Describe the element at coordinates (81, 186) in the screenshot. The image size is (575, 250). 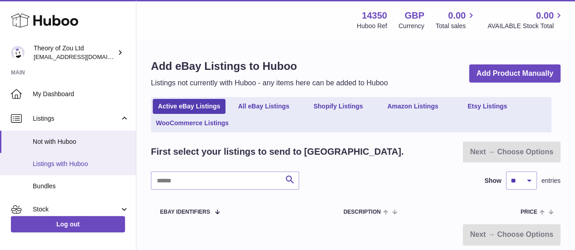
I see `span: Bundles` at that location.